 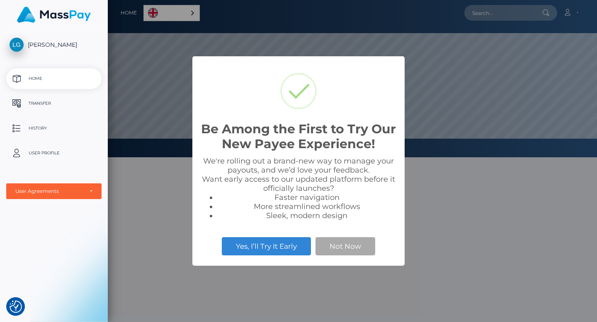 What do you see at coordinates (54, 79) in the screenshot?
I see `p: Home` at bounding box center [54, 79].